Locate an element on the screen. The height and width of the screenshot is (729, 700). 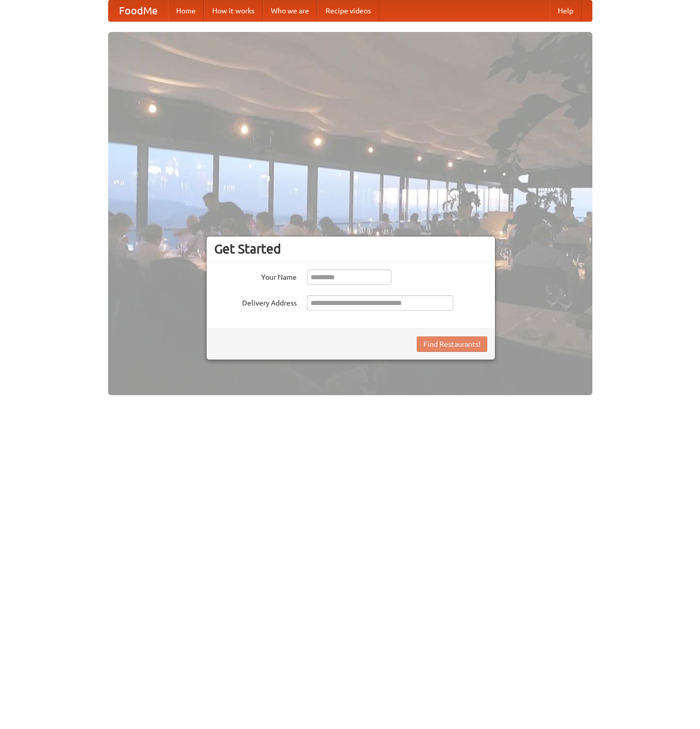
h3: Get Started is located at coordinates (351, 249).